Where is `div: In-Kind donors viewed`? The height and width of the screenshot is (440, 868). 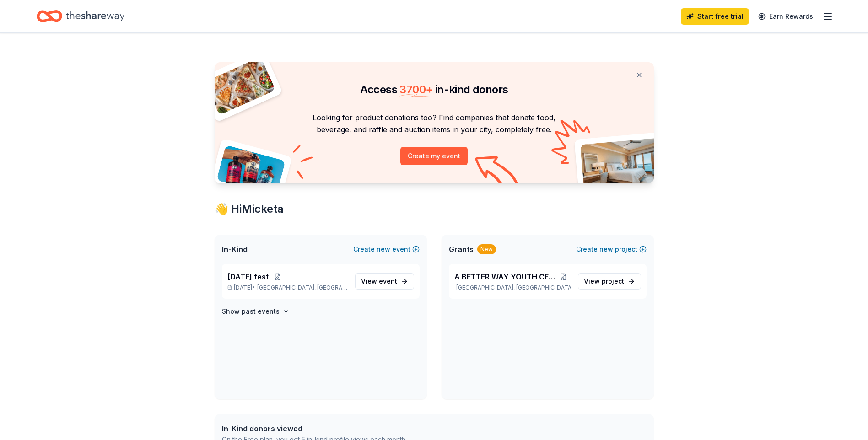
div: In-Kind donors viewed is located at coordinates (314, 429).